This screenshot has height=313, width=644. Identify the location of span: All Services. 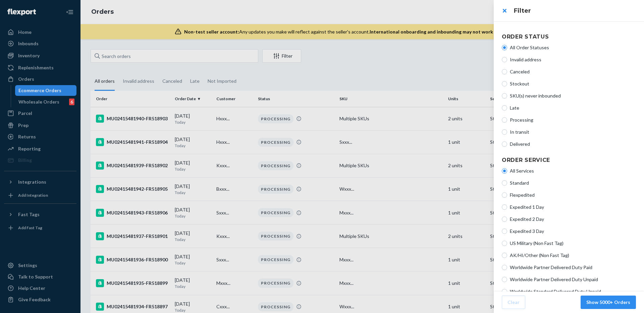
(573, 171).